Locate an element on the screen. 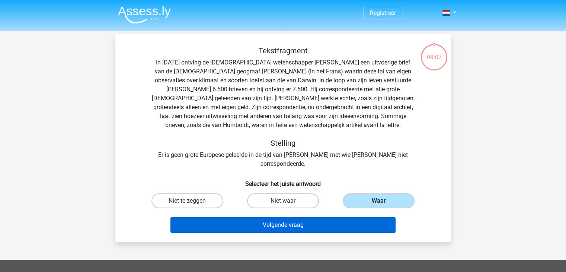  label: Waar is located at coordinates (379, 201).